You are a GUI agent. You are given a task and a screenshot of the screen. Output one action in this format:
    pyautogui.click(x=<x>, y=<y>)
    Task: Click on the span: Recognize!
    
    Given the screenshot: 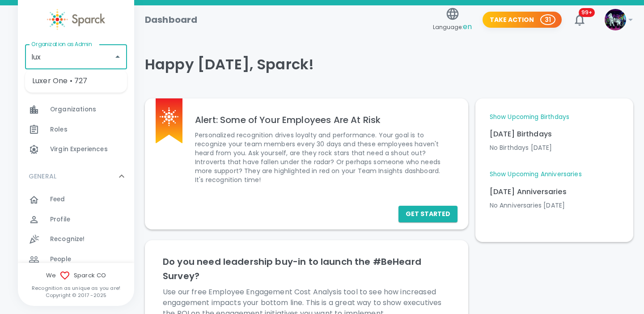 What is the action you would take?
    pyautogui.click(x=68, y=240)
    